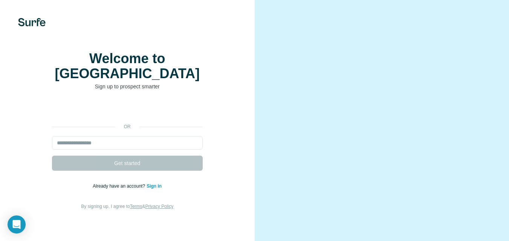  I want to click on span: By signing up, I agree to &, so click(127, 207).